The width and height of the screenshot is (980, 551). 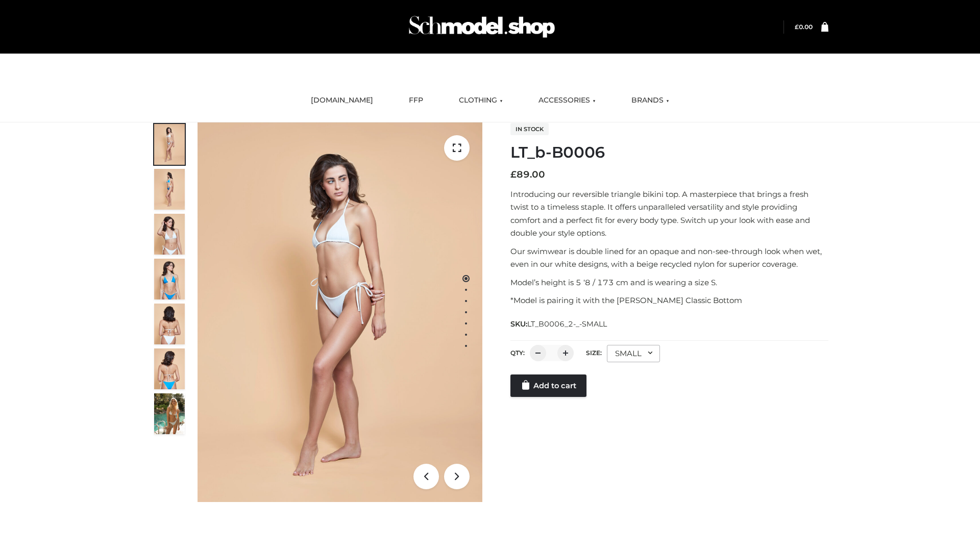 I want to click on img: Schmodel Admin 964, so click(x=482, y=27).